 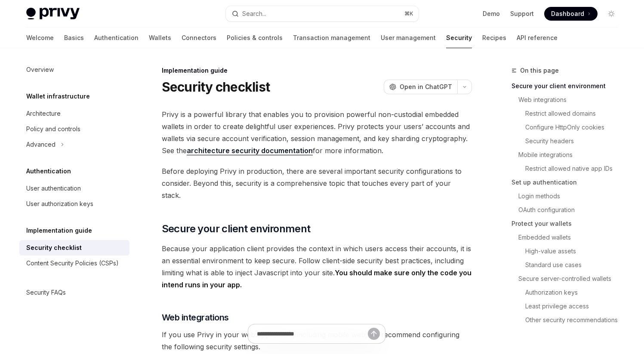 What do you see at coordinates (576, 265) in the screenshot?
I see `a: Standard use cases` at bounding box center [576, 265].